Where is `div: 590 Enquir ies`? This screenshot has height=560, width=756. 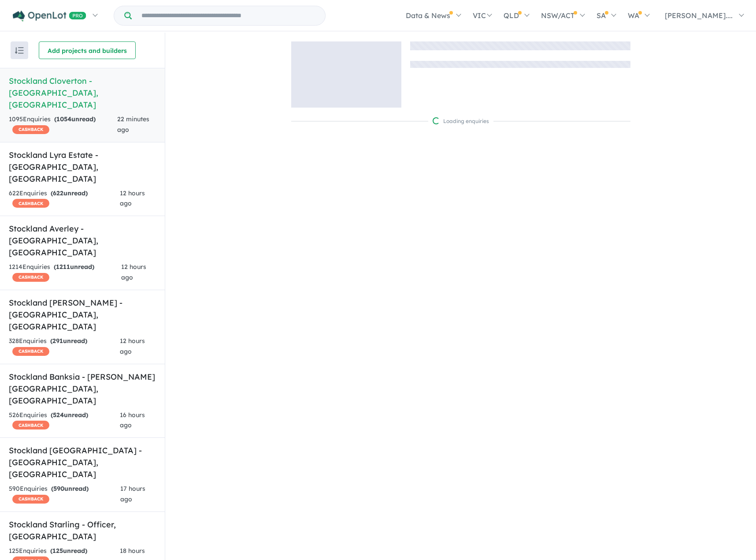
div: 590 Enquir ies is located at coordinates (64, 494).